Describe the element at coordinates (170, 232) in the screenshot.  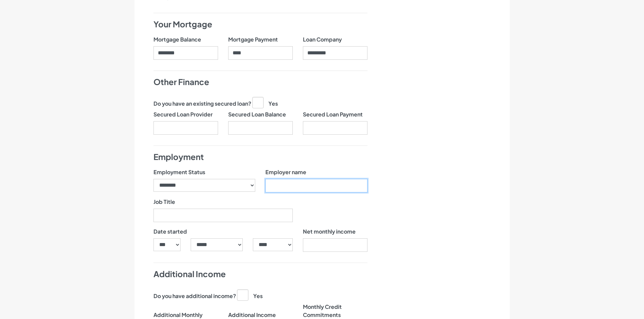
I see `label: Date started` at that location.